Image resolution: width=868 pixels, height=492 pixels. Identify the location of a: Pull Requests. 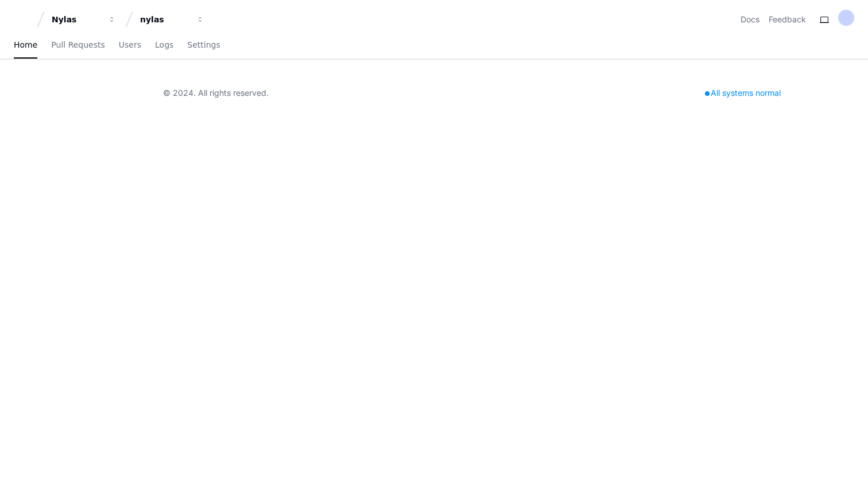
(77, 45).